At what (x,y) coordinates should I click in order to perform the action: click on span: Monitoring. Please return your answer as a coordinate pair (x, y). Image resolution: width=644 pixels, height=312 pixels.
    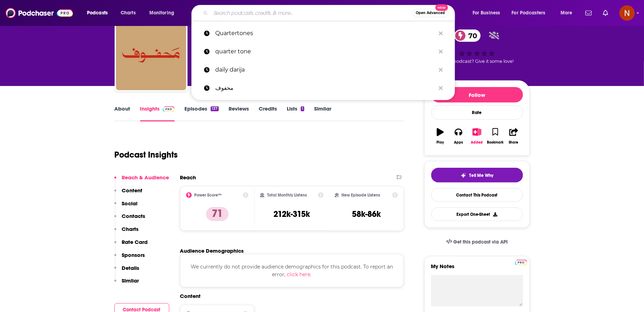
    Looking at the image, I should click on (162, 13).